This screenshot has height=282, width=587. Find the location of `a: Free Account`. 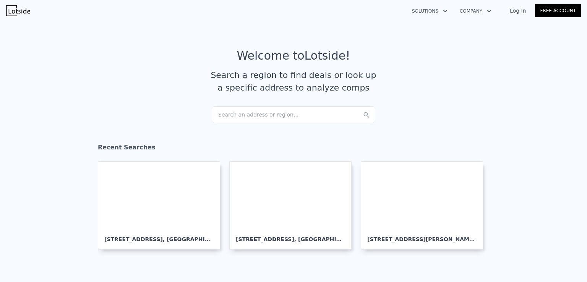

a: Free Account is located at coordinates (558, 11).